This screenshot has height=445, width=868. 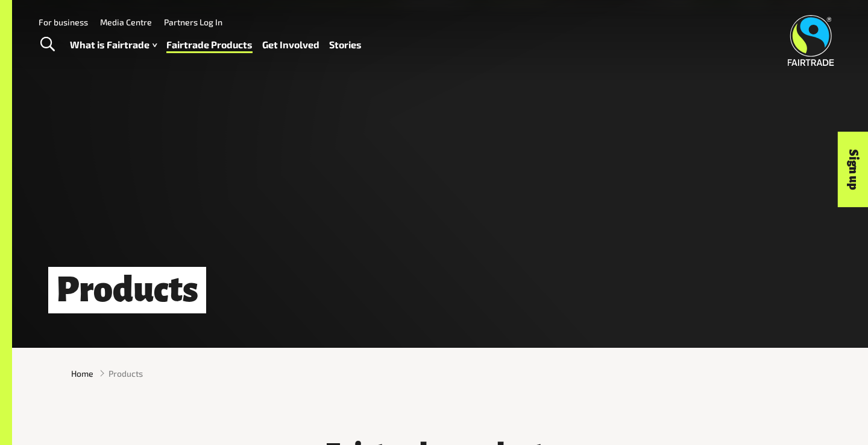 I want to click on a: What is Fairtrade, so click(x=113, y=45).